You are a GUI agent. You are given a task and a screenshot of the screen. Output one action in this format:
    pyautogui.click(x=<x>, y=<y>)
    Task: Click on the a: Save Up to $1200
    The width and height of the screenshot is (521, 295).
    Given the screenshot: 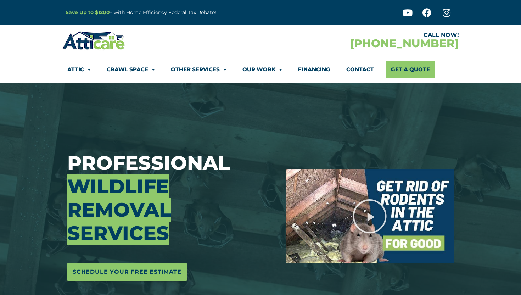 What is the action you would take?
    pyautogui.click(x=88, y=12)
    